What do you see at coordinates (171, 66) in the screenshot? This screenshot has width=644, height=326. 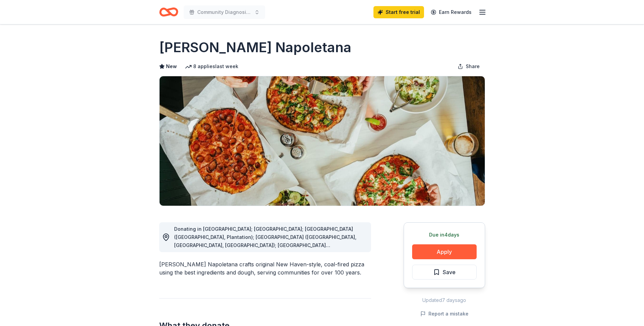 I see `span: New` at bounding box center [171, 66].